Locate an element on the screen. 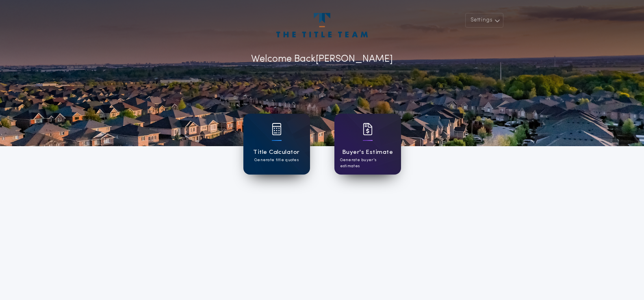 The height and width of the screenshot is (300, 644). h1: Title Calculator is located at coordinates (276, 152).